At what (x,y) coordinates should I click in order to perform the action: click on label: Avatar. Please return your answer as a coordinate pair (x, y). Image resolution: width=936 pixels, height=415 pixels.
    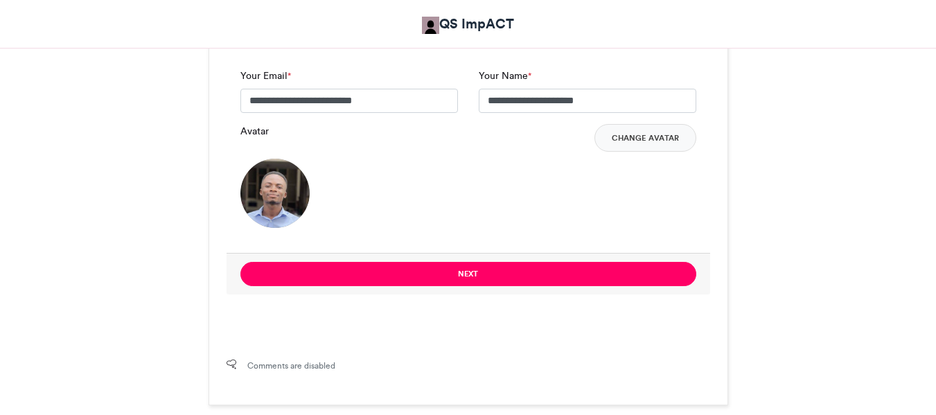
    Looking at the image, I should click on (254, 131).